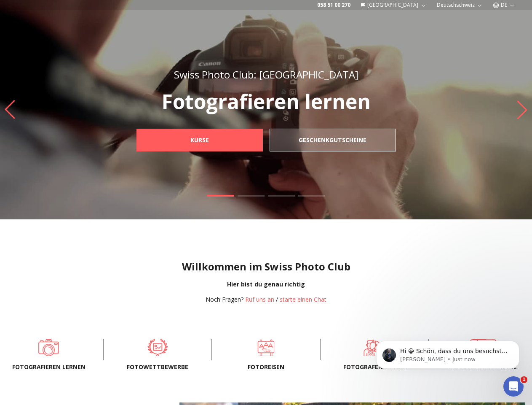 This screenshot has width=532, height=405. I want to click on span: 1, so click(524, 380).